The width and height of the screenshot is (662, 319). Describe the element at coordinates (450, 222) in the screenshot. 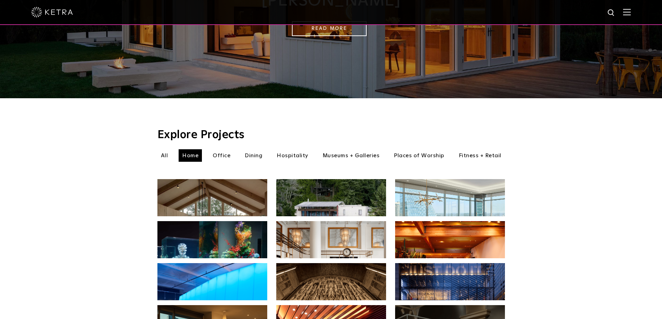

I see `img: Project_Landing_Thumbnail-2022smaller` at that location.